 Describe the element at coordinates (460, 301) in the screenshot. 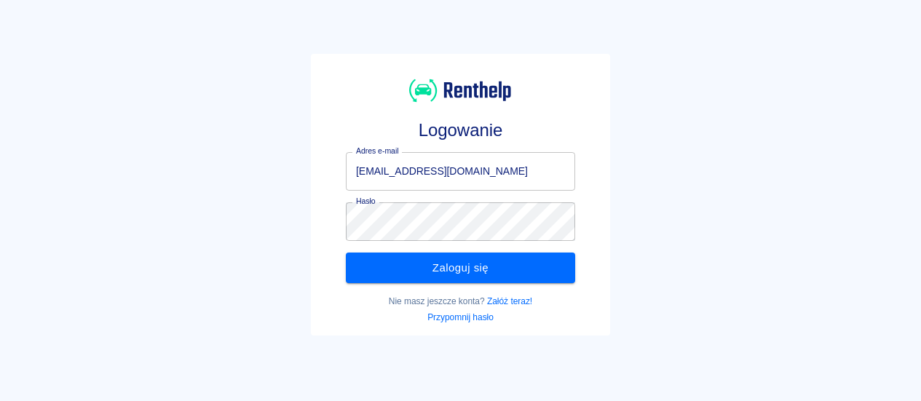

I see `p: Nie masz jeszcze konta?` at that location.